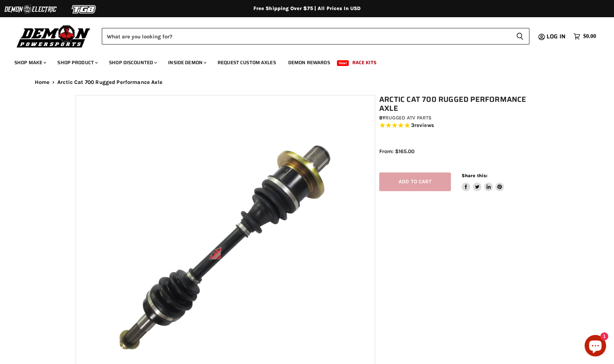  Describe the element at coordinates (557, 37) in the screenshot. I see `a: Log in` at that location.